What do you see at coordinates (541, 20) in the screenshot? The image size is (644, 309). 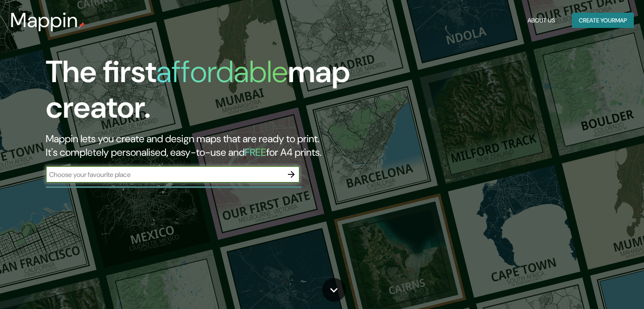 I see `button: About Us` at bounding box center [541, 20].